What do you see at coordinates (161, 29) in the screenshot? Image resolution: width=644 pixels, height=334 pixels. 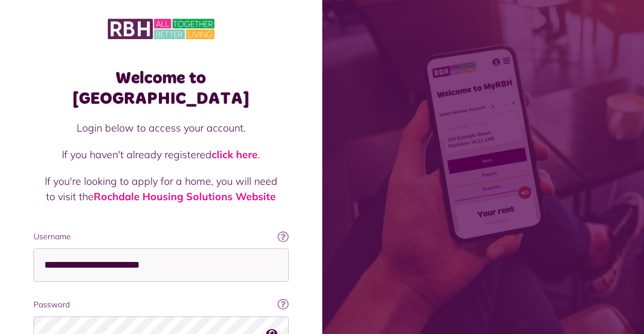 I see `img: MyRBH` at bounding box center [161, 29].